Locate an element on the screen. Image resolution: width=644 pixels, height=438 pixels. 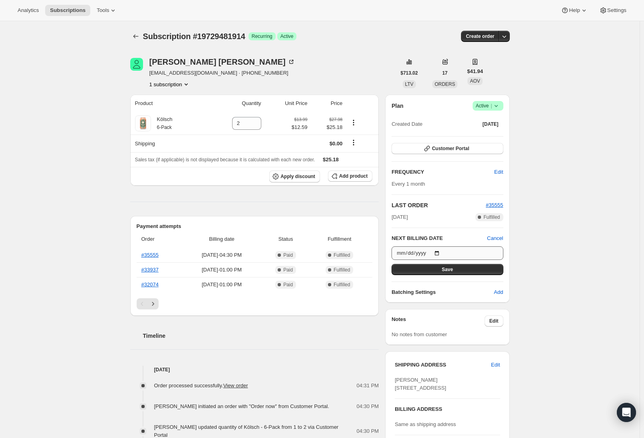
span: $713.02 is located at coordinates (409, 73).